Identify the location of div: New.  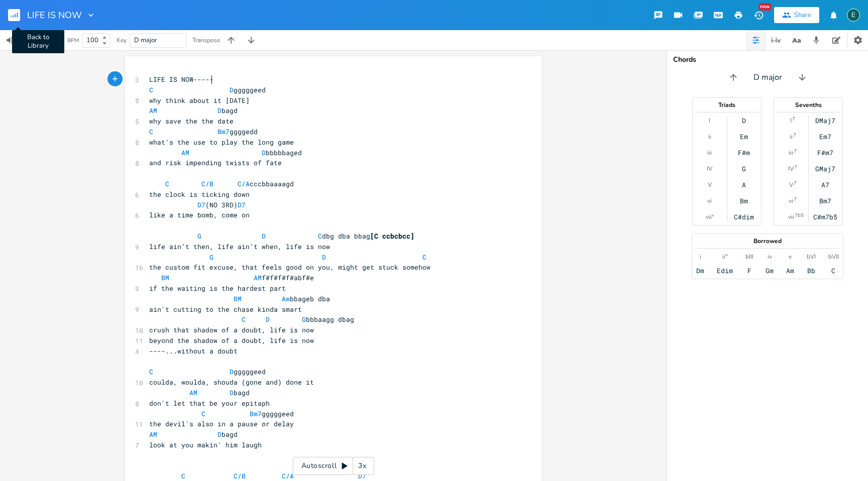
(765, 7).